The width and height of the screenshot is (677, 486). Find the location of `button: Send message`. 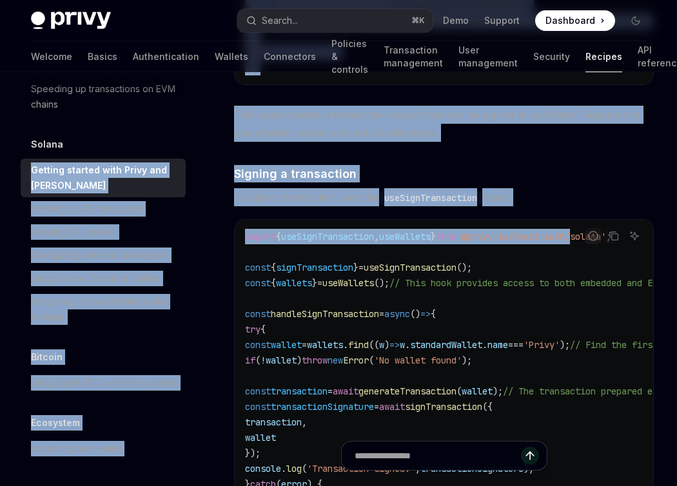

button: Send message is located at coordinates (530, 456).